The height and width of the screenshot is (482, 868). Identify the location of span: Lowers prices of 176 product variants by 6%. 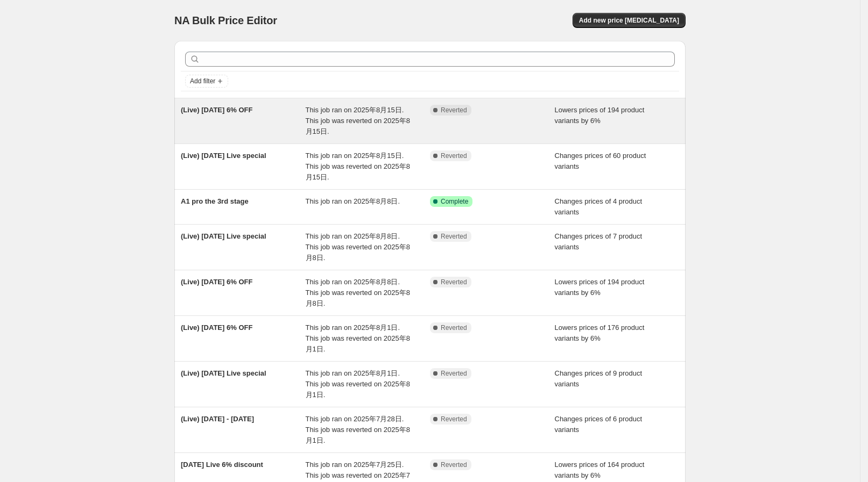
(599, 333).